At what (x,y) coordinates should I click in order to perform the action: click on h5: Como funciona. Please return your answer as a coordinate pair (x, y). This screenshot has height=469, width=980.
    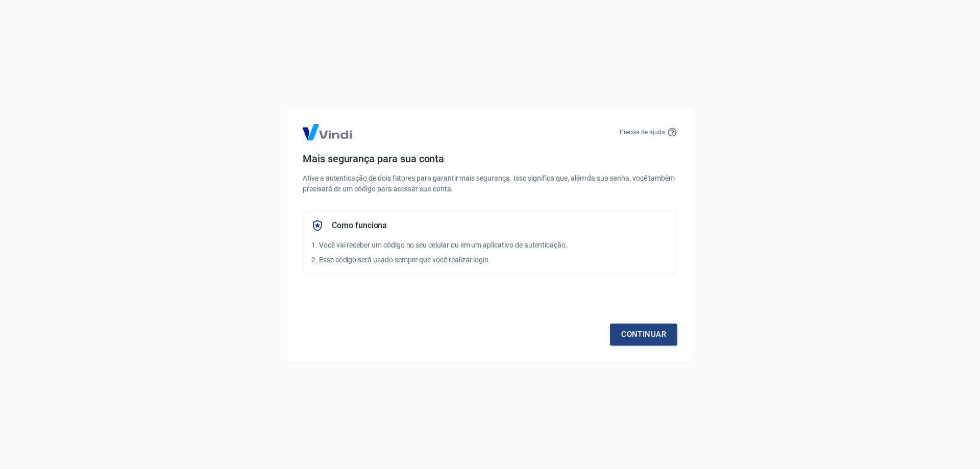
    Looking at the image, I should click on (359, 226).